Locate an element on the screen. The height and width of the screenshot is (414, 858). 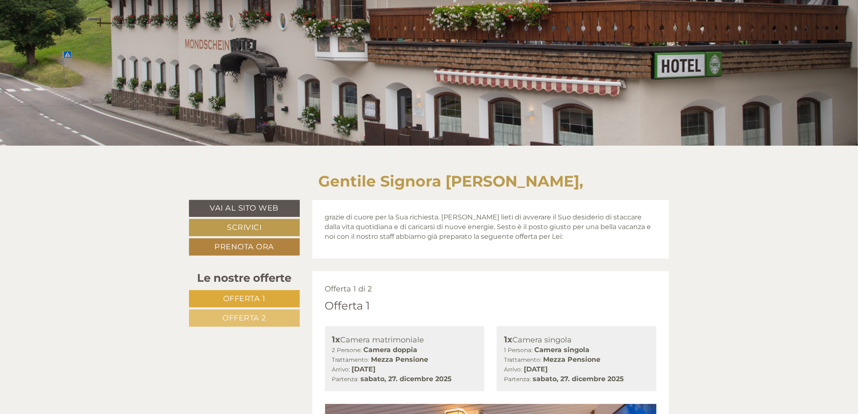
div: Hotel Mondschein is located at coordinates (77, 28).